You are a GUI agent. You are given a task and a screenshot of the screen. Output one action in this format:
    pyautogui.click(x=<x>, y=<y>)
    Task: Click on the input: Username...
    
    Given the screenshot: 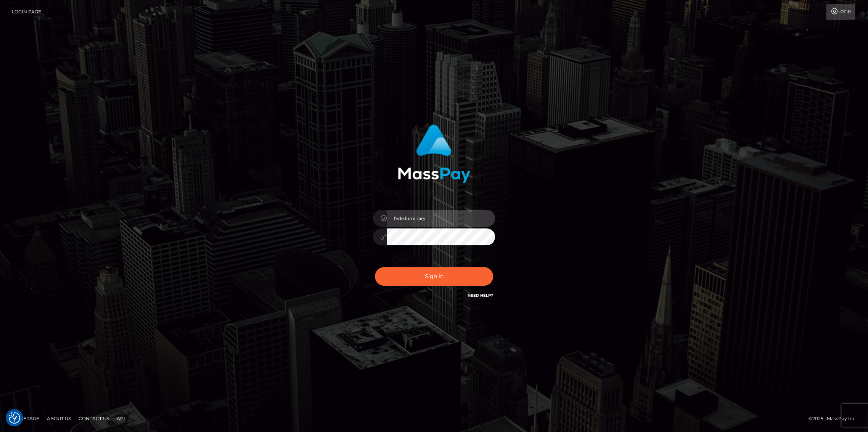 What is the action you would take?
    pyautogui.click(x=441, y=218)
    